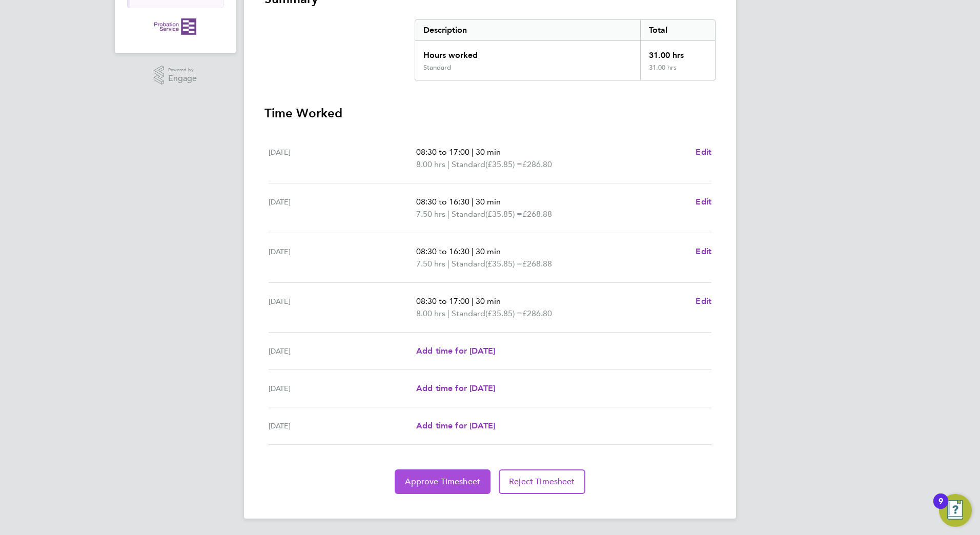  What do you see at coordinates (175, 27) in the screenshot?
I see `img: probationservice-logo-retina.png` at bounding box center [175, 27].